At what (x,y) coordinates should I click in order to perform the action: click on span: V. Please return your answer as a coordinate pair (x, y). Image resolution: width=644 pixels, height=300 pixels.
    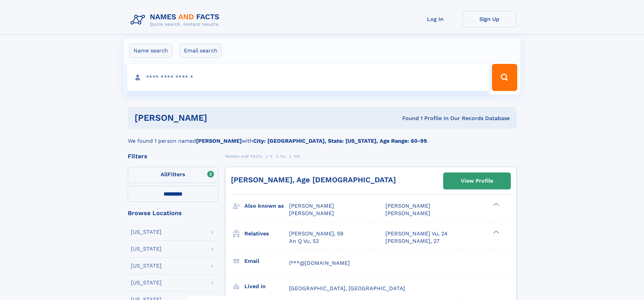
    Looking at the image, I should click on (271, 156).